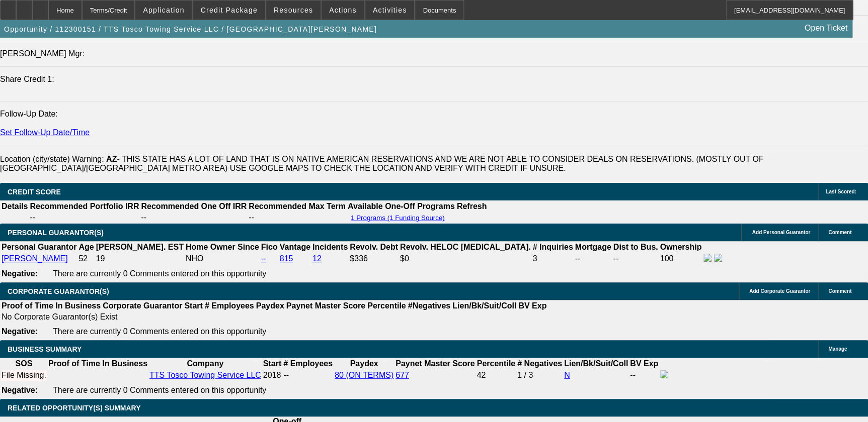  I want to click on span: Last Scored:, so click(841, 191).